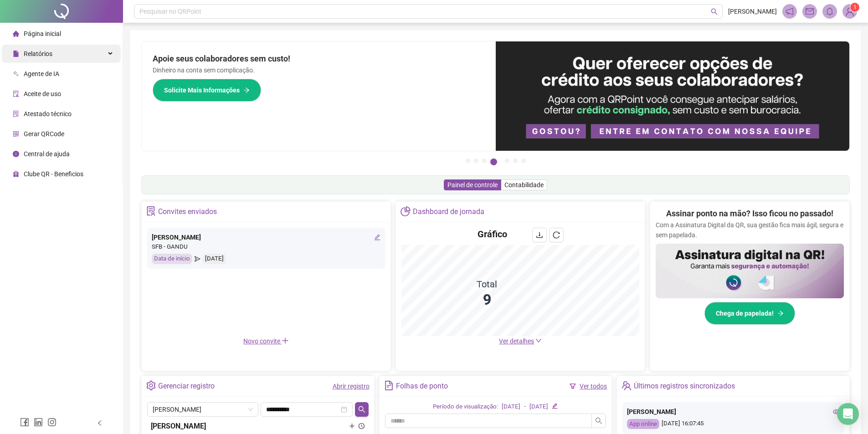  I want to click on span: Aceite de uso, so click(43, 94).